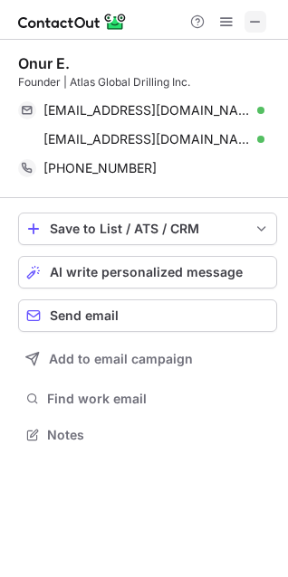 The width and height of the screenshot is (288, 577). I want to click on button: Find work email, so click(147, 399).